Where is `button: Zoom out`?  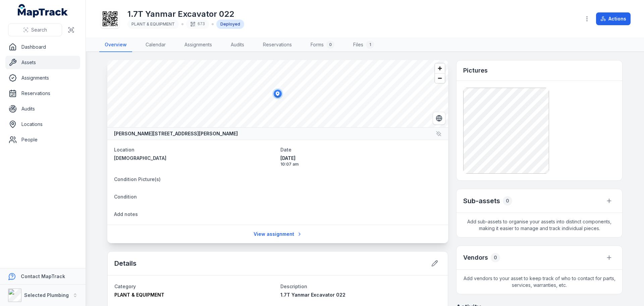 button: Zoom out is located at coordinates (440, 78).